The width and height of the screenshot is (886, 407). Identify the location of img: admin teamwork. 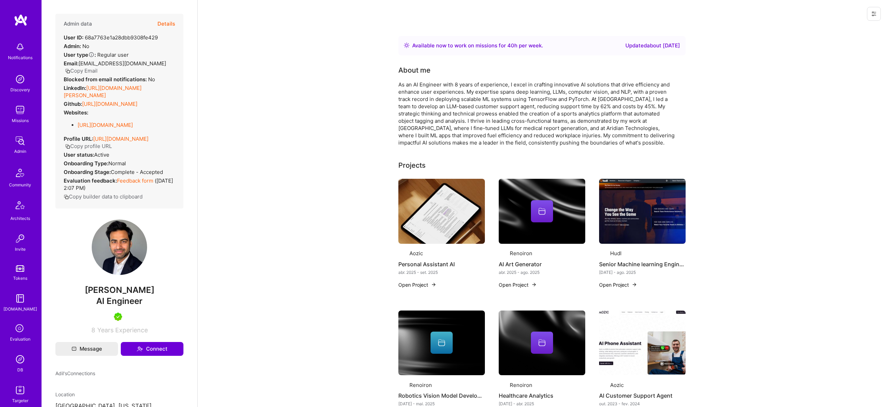
(20, 141).